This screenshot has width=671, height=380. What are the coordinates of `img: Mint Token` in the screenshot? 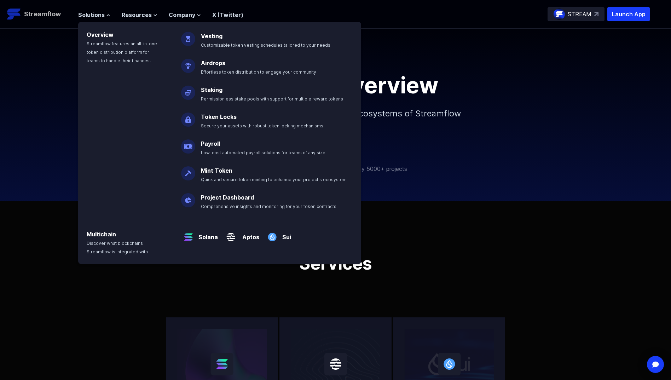 It's located at (188, 170).